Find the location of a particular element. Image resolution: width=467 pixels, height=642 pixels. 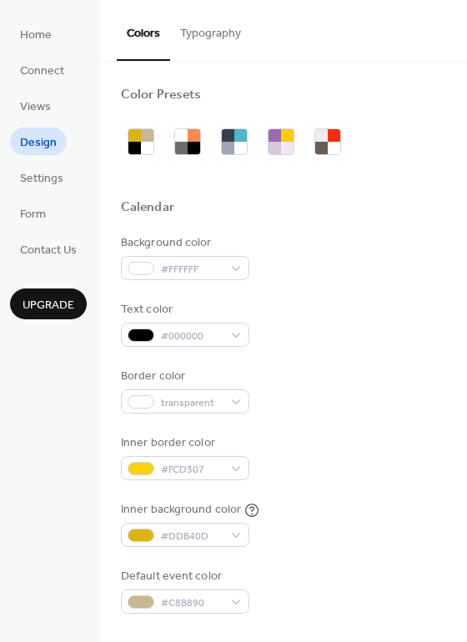

div: Inner background color is located at coordinates (181, 509).